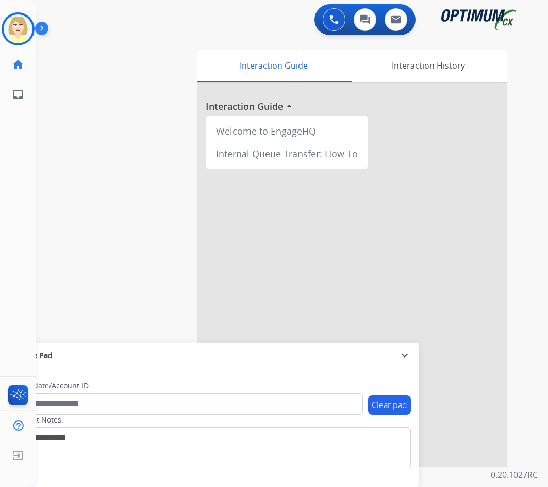 The image size is (548, 487). Describe the element at coordinates (18, 29) in the screenshot. I see `img: avatar` at that location.